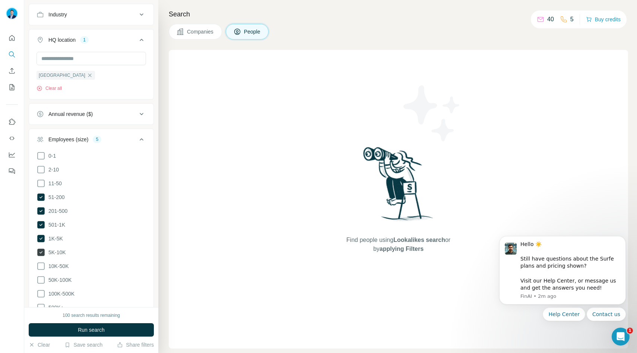  I want to click on div: 1, so click(84, 40).